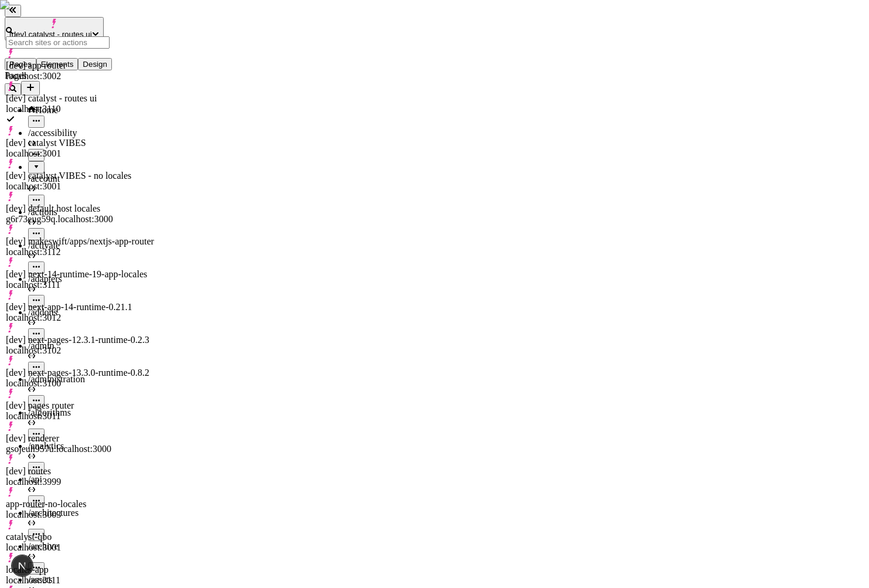 This screenshot has height=588, width=869. I want to click on p: Cookie Test Route, so click(88, 15).